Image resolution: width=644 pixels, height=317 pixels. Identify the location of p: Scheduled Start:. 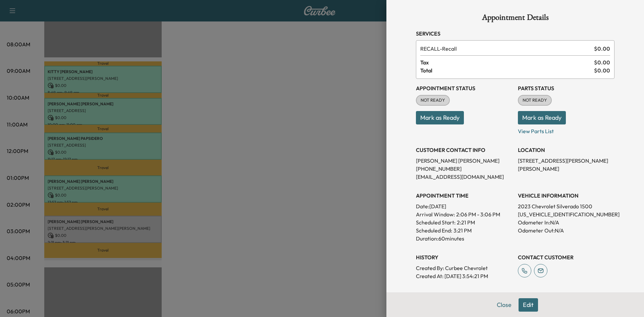
(435, 222).